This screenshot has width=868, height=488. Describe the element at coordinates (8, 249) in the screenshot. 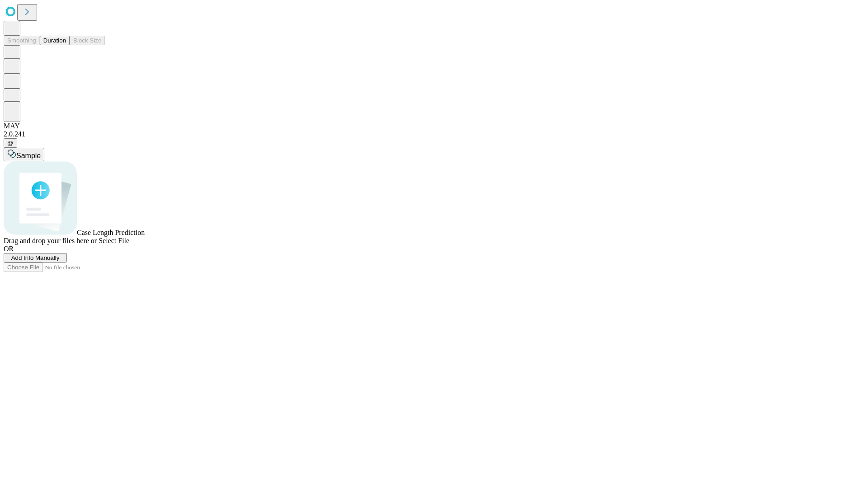

I see `span: OR` at that location.